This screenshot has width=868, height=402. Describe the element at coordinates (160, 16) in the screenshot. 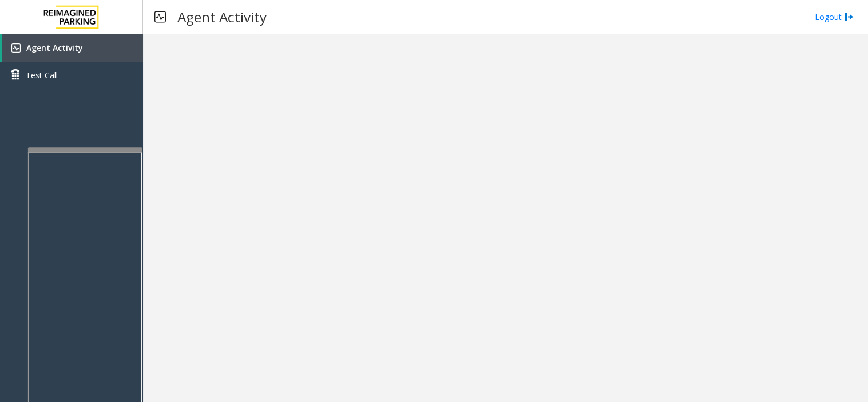

I see `img: pageIcon` at that location.